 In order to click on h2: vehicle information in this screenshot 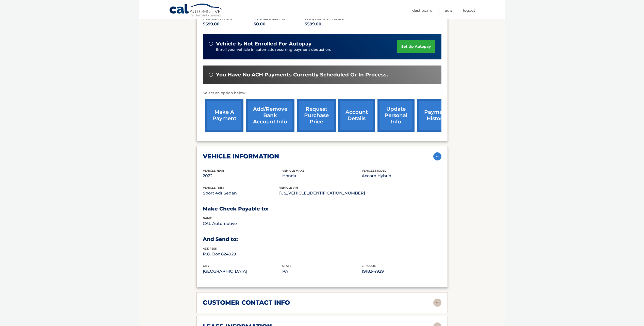, I will do `click(241, 157)`.